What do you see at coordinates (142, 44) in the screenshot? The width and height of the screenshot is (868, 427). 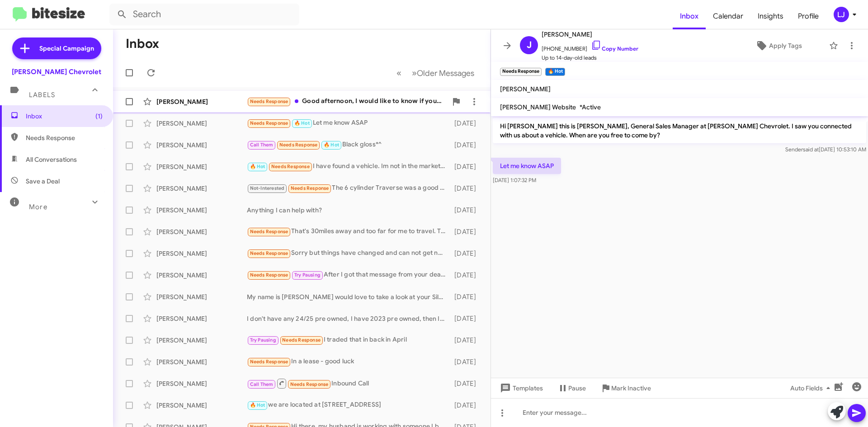 I see `h1: Inbox` at bounding box center [142, 44].